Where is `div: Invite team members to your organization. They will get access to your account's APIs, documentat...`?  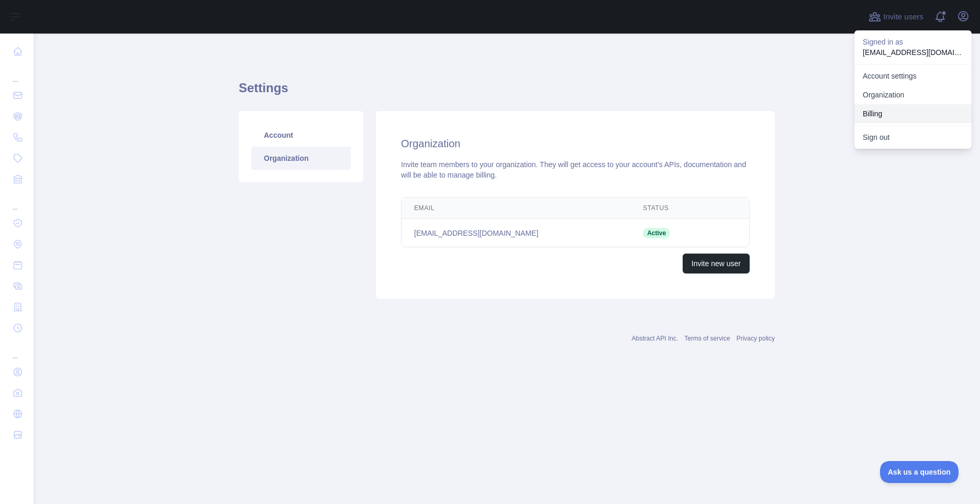
div: Invite team members to your organization. They will get access to your account's APIs, documentat... is located at coordinates (575, 169).